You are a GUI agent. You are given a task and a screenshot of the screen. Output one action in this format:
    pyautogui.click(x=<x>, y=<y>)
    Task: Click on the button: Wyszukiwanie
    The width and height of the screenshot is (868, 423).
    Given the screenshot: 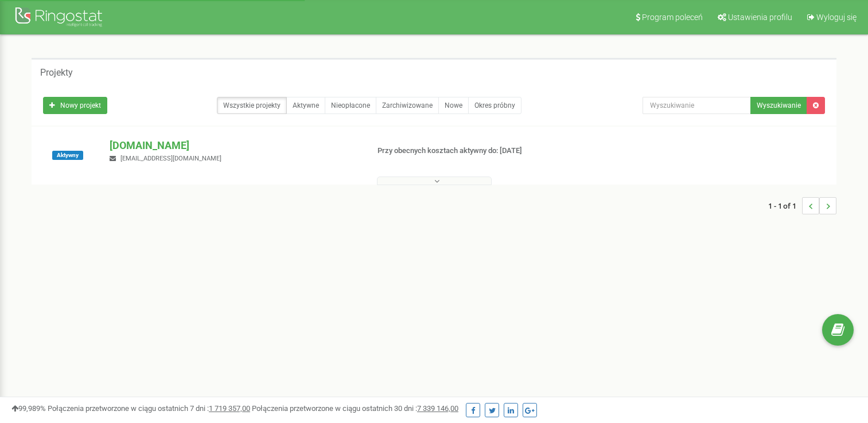 What is the action you would take?
    pyautogui.click(x=778, y=106)
    